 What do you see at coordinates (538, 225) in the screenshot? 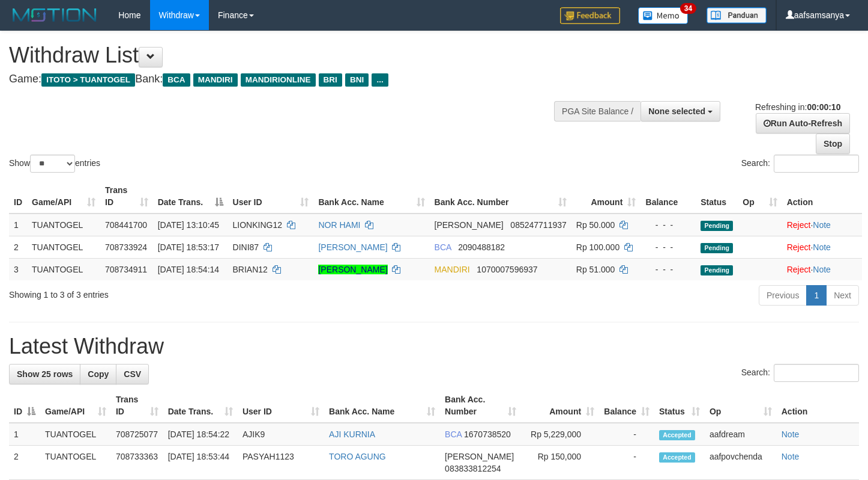
I see `span: Copy 085247711937 to clipboard` at bounding box center [538, 225].